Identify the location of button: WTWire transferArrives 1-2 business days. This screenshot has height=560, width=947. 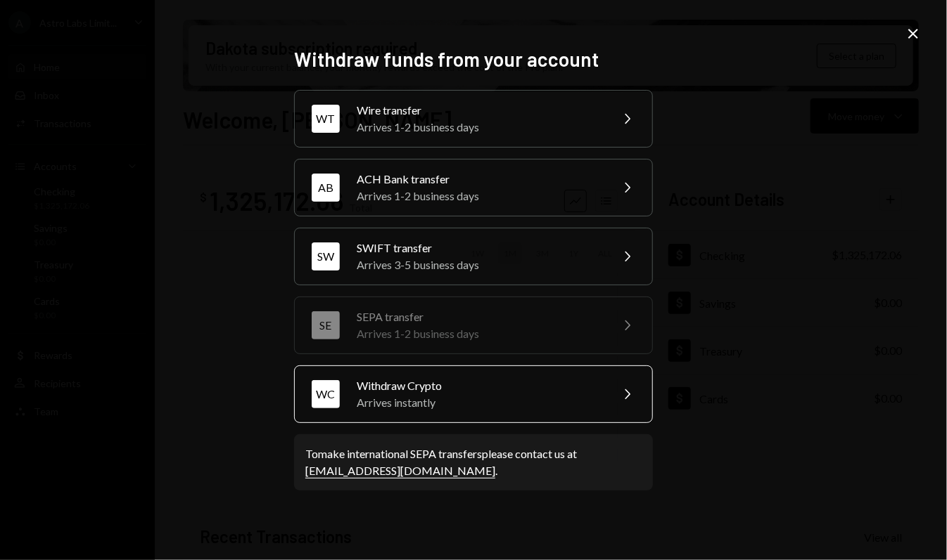
(474, 119).